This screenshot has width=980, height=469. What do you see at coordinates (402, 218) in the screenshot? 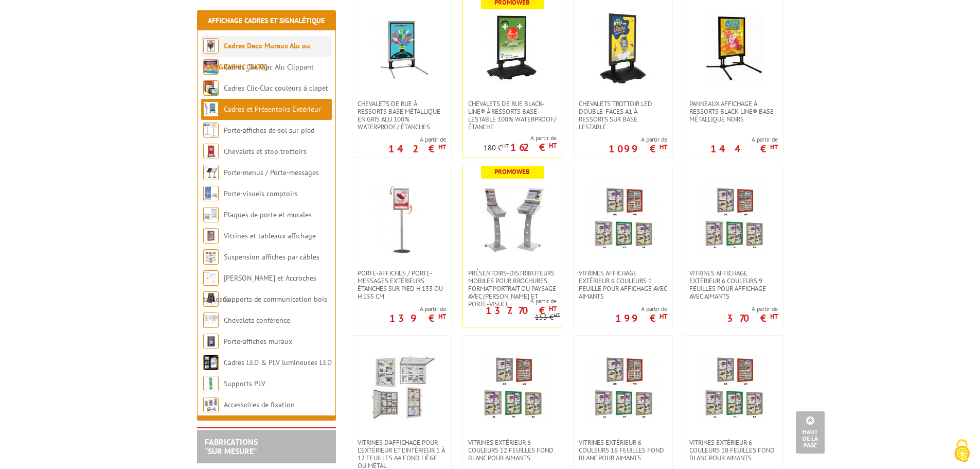
I see `img: Porte-affiches / Porte-messages extérieurs étanches sur pied h 133 ou h 155 cm` at bounding box center [402, 218].